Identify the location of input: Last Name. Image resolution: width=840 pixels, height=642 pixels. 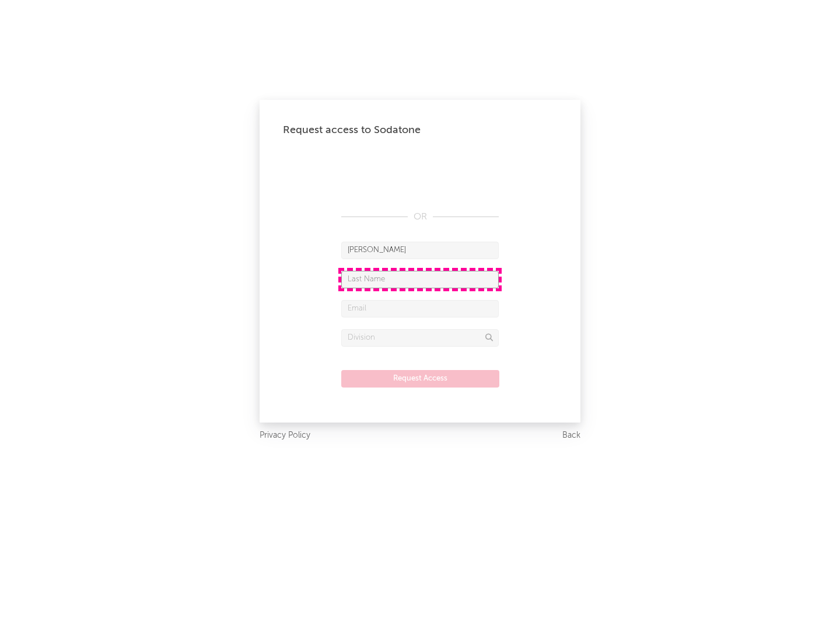
(420, 280).